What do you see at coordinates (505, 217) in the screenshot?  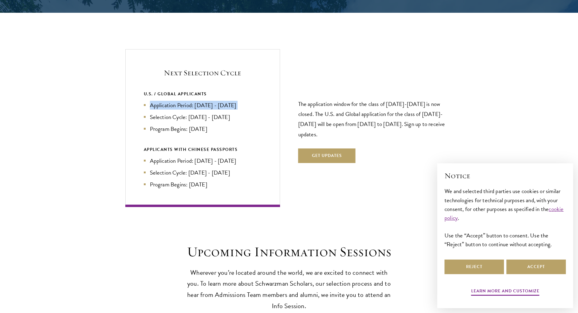 I see `div: We and selected third parties use cookies or similar technologies for technical purposes and, wit...` at bounding box center [505, 217].